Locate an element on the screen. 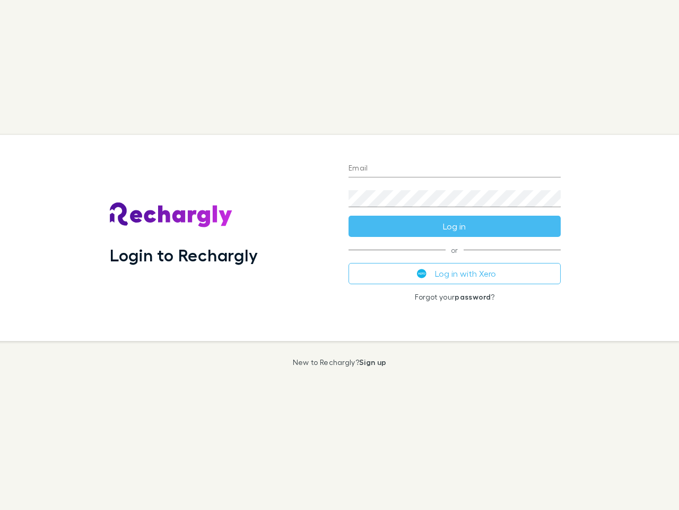 The height and width of the screenshot is (510, 679). p: New to Rechargly? is located at coordinates (340, 362).